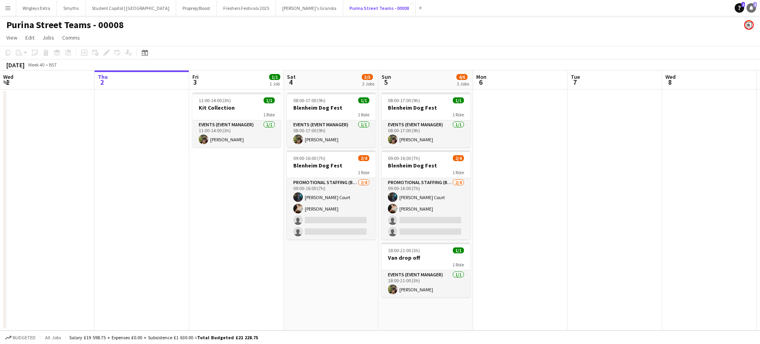 The height and width of the screenshot is (344, 760). I want to click on h3: Kit Collection, so click(237, 108).